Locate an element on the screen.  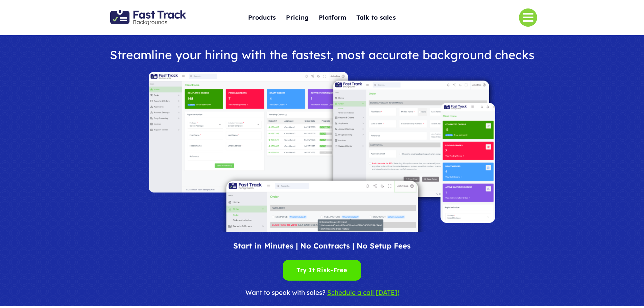
span: Pricing is located at coordinates (297, 17).